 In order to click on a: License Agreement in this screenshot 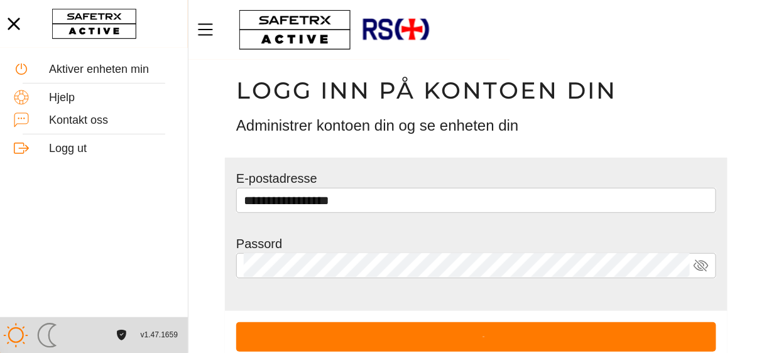, I will do `click(121, 335)`.